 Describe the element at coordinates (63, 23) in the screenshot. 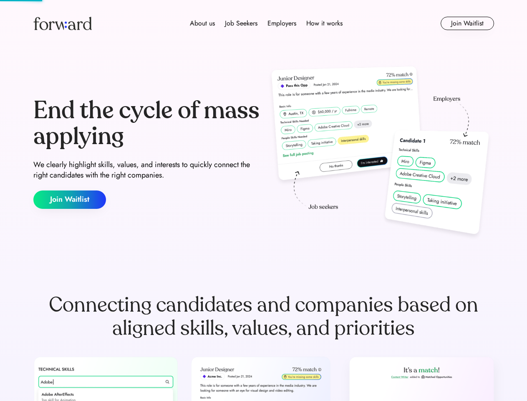

I see `img: Forward logo` at that location.